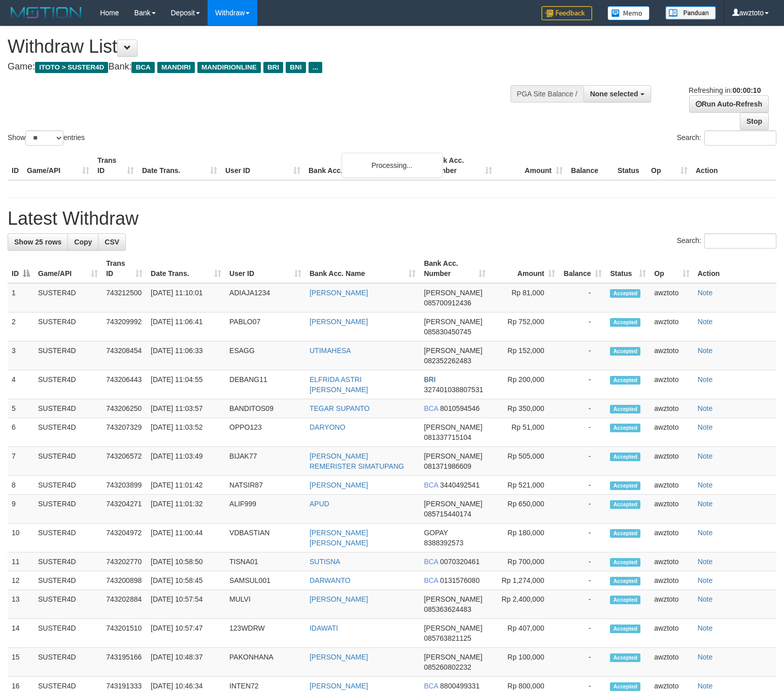  I want to click on span: Copy 0070320461 to clipboard, so click(460, 562).